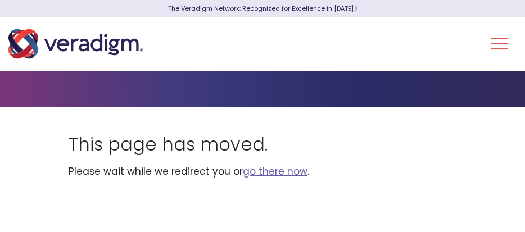 The image size is (525, 232). I want to click on span: Learn More, so click(355, 8).